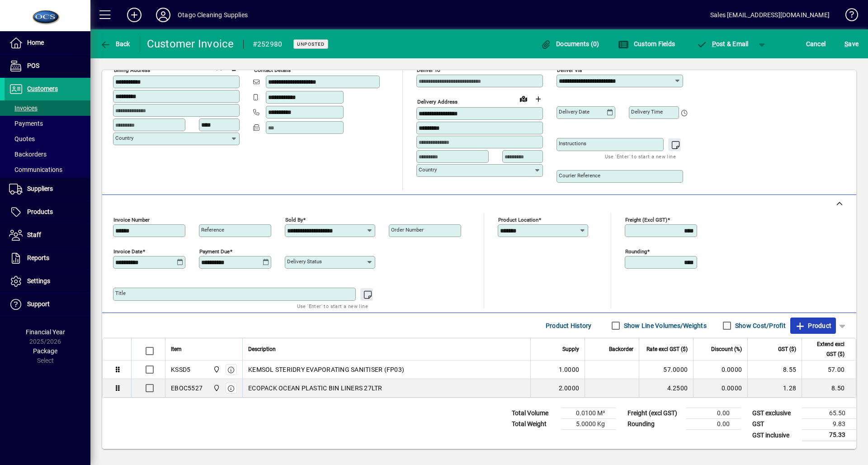  I want to click on div: Customer Invoice, so click(191, 44).